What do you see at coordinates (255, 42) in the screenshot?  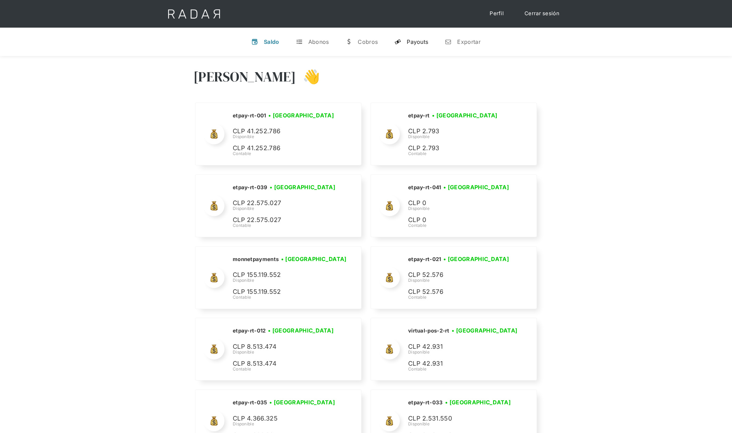 I see `div: v` at bounding box center [255, 42].